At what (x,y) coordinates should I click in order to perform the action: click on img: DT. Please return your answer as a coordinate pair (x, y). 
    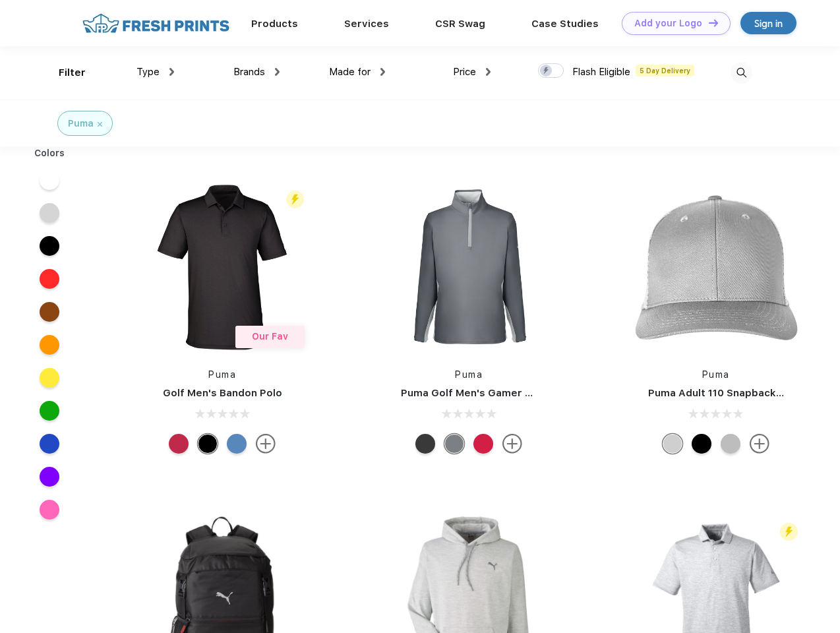
    Looking at the image, I should click on (713, 23).